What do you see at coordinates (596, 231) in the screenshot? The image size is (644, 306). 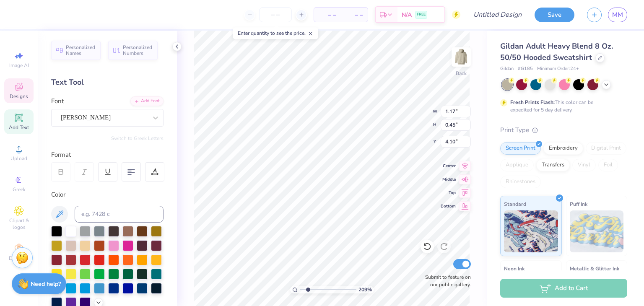 I see `img: Puff Ink` at bounding box center [596, 231].